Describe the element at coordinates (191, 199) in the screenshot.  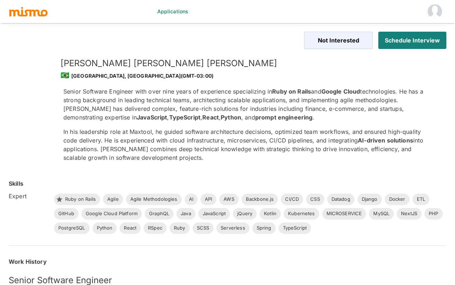
I see `span: AI` at that location.